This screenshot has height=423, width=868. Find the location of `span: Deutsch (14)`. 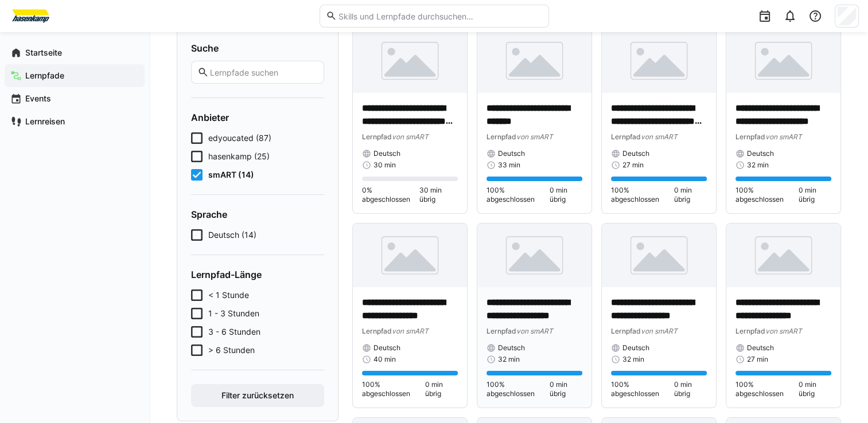

span: Deutsch (14) is located at coordinates (232, 235).